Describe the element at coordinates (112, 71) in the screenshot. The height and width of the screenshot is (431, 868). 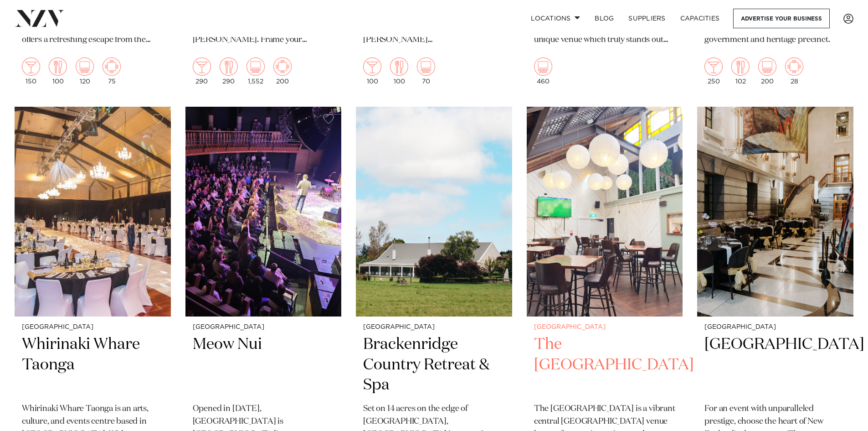
I see `div: 75` at that location.